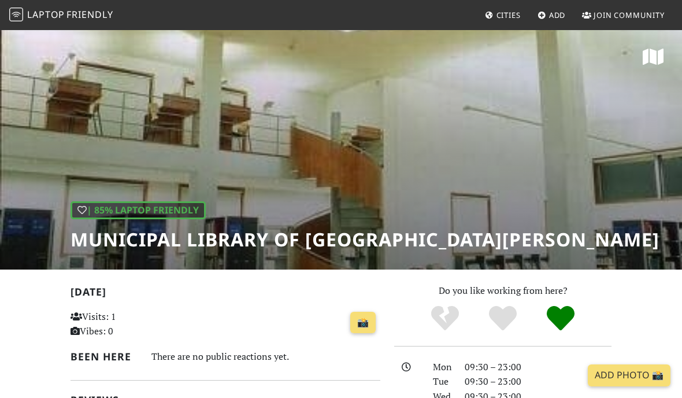 This screenshot has height=398, width=682. I want to click on a: LaptopFriendly LaptopFriendly, so click(61, 15).